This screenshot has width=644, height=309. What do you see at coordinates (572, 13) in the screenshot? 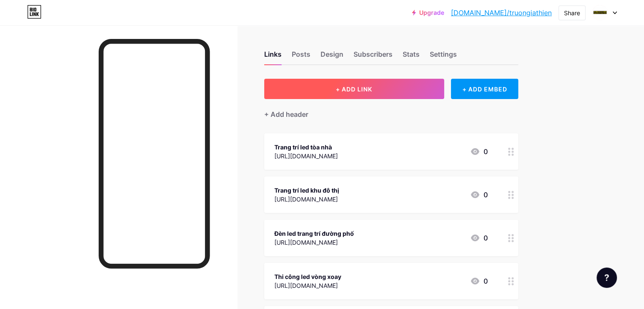
I see `div: Share` at bounding box center [572, 13].